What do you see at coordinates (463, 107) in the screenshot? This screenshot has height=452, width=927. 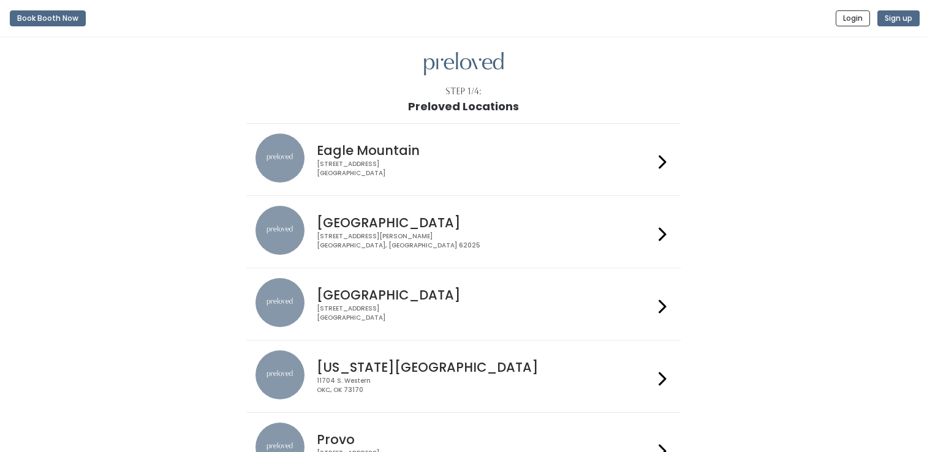 I see `h1: Preloved Locations` at bounding box center [463, 107].